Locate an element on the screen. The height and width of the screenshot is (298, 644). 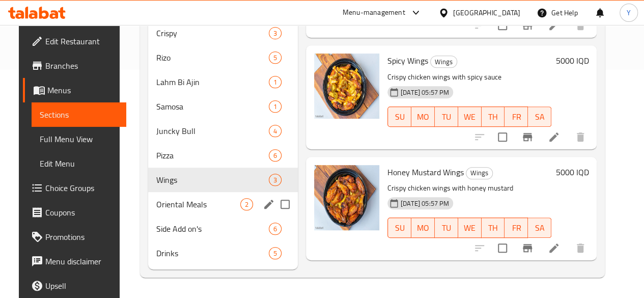
span: TU is located at coordinates (446, 117).